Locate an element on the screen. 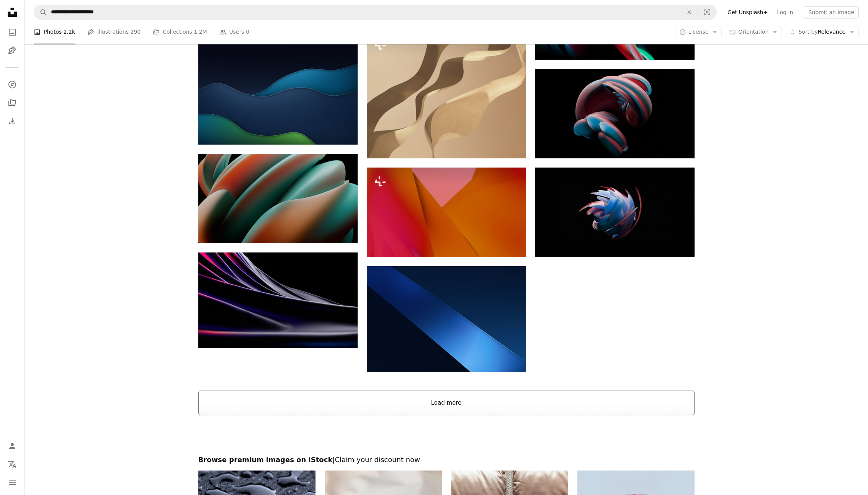  button: Clear is located at coordinates (689, 12).